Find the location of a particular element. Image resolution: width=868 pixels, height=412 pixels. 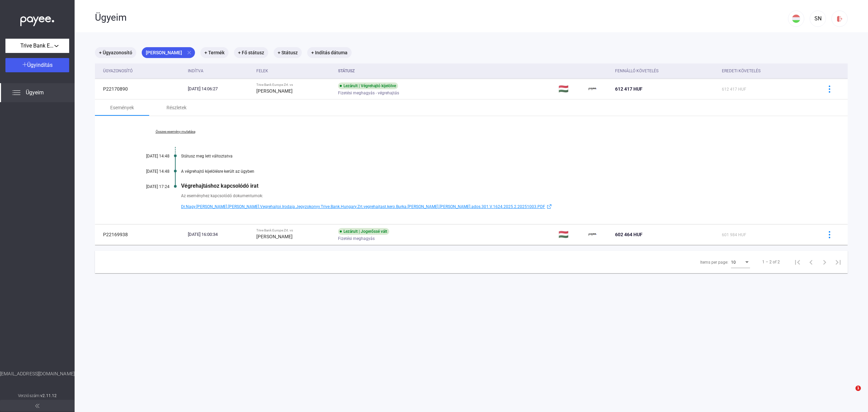

span: Ügyeim is located at coordinates (34, 93).